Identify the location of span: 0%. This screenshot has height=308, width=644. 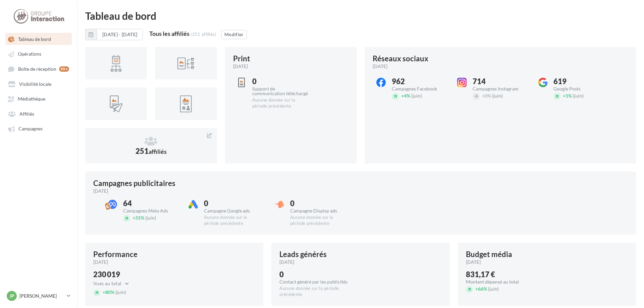
(486, 96).